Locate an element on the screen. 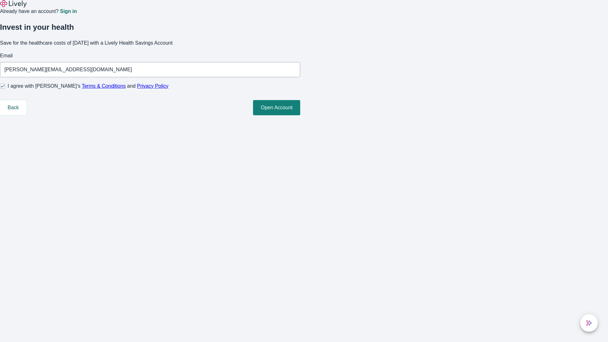  button: chat is located at coordinates (589, 323).